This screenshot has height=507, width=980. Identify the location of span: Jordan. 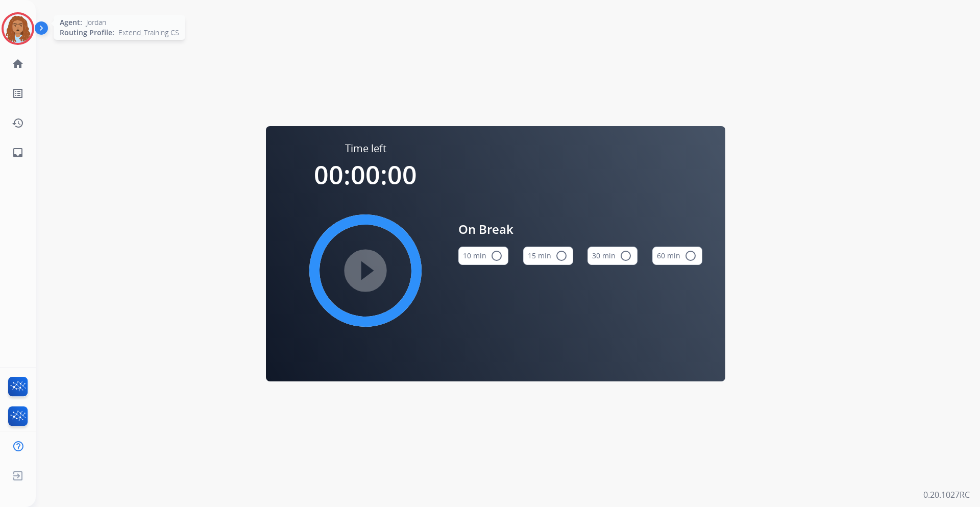
(96, 22).